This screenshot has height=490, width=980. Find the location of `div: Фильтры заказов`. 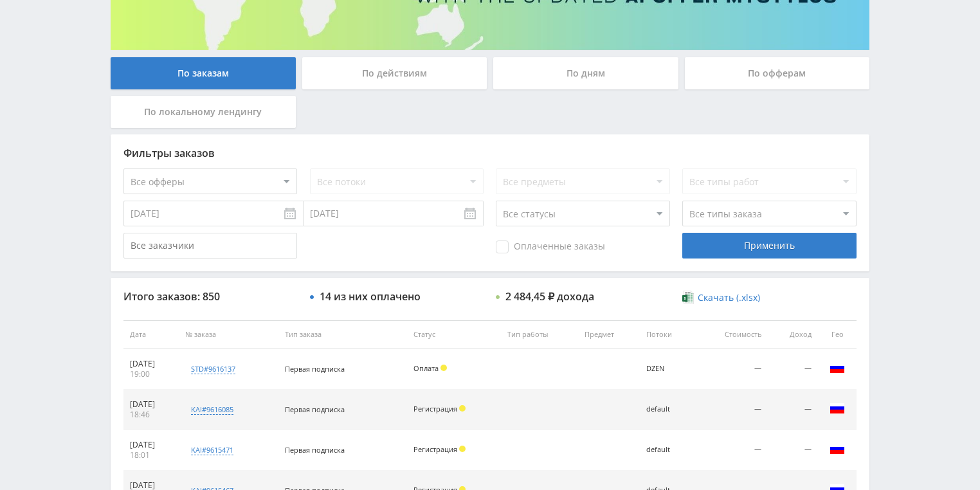

div: Фильтры заказов is located at coordinates (490, 153).